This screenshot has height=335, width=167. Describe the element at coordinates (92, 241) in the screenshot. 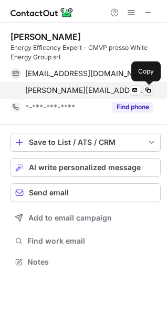

I see `span: Find work email` at that location.